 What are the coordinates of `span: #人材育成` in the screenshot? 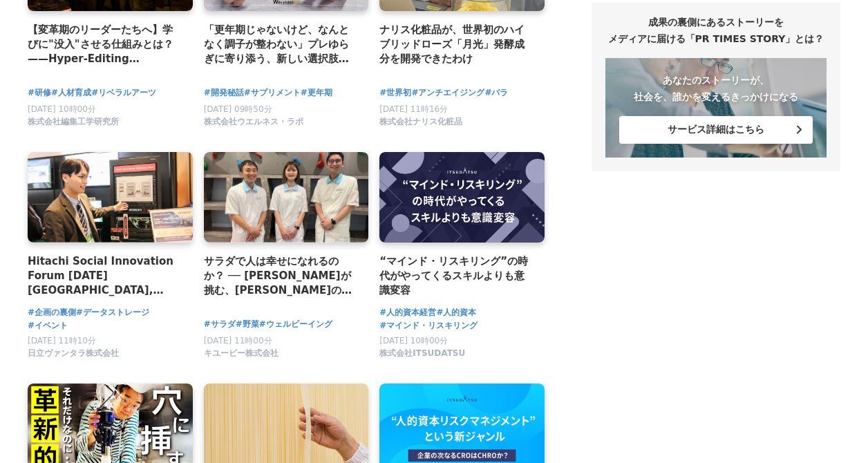 It's located at (71, 92).